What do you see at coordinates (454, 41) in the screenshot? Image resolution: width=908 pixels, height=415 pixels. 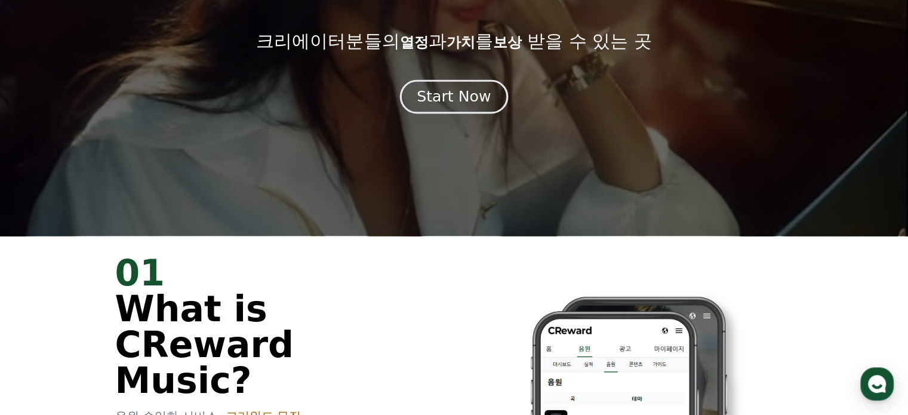 I see `p: 크리에이터분들의 과 를 받을 수 있는 곳` at bounding box center [454, 41].